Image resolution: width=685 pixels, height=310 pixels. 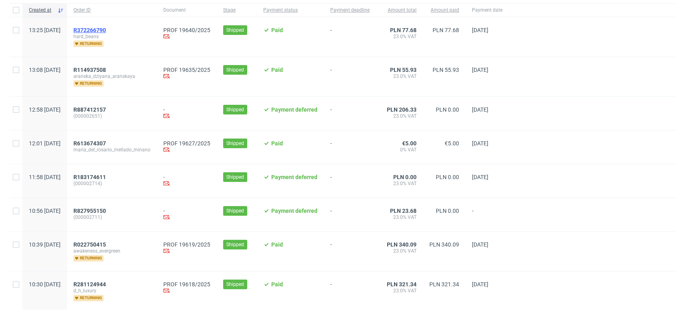 I want to click on a: PROF 19618/2025, so click(x=187, y=284).